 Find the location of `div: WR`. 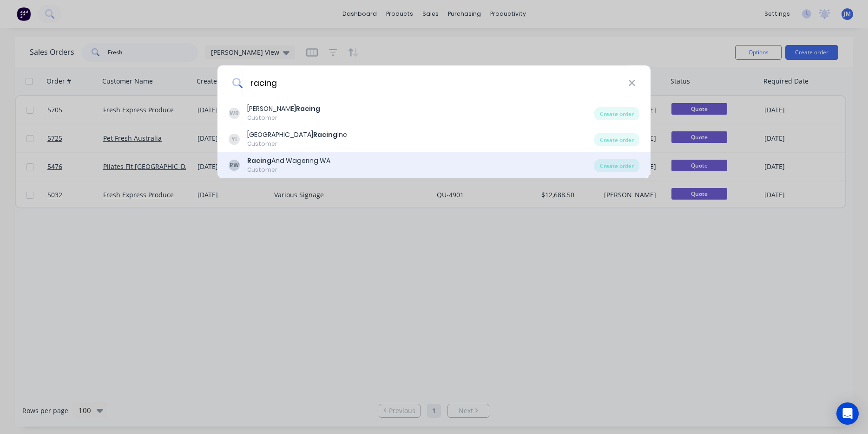

div: WR is located at coordinates (234, 113).